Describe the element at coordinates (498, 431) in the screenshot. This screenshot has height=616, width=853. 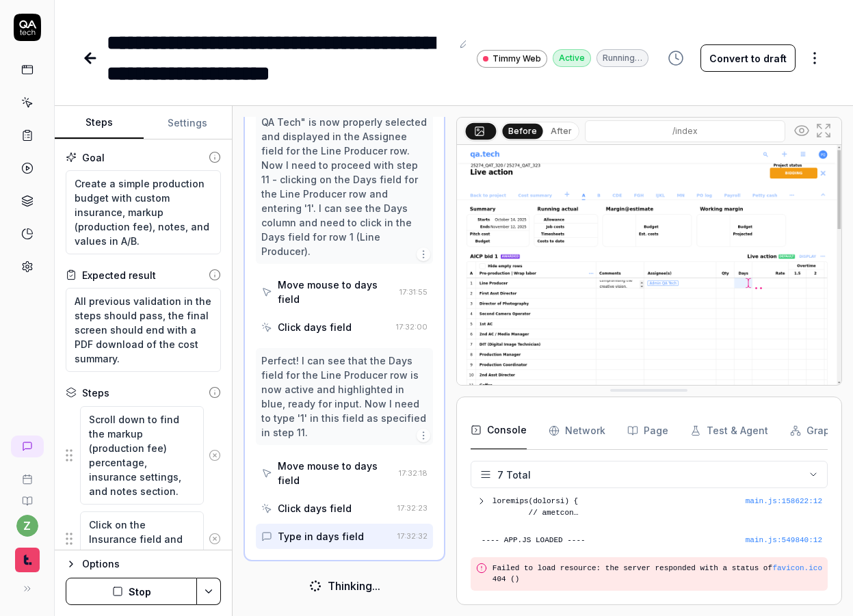
I see `button: Console` at that location.